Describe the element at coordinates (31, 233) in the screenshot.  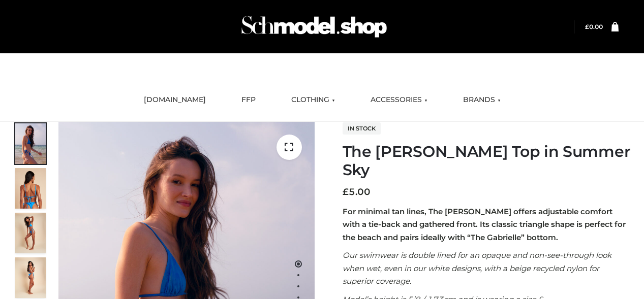
I see `img: 4.Alex-top_CN-1-1-2.jpg` at that location.